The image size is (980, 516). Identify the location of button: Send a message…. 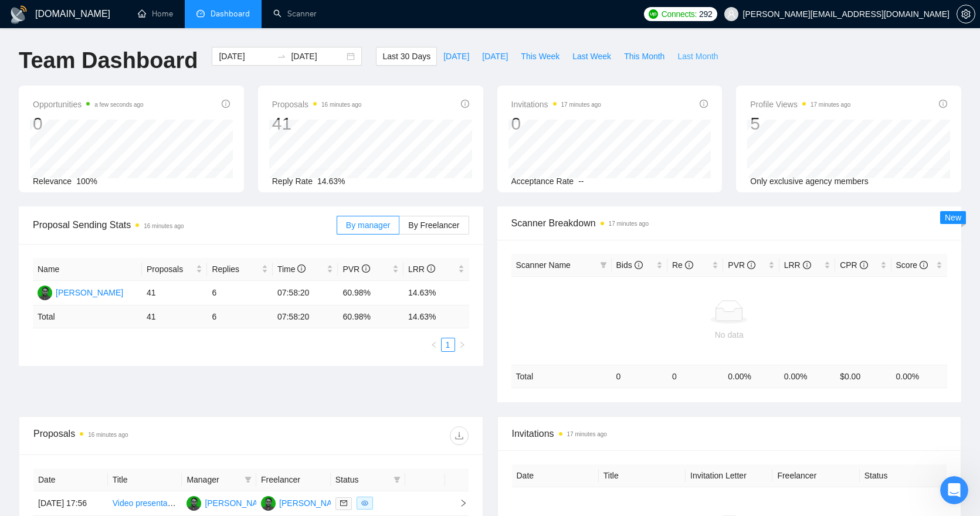
(210, 388).